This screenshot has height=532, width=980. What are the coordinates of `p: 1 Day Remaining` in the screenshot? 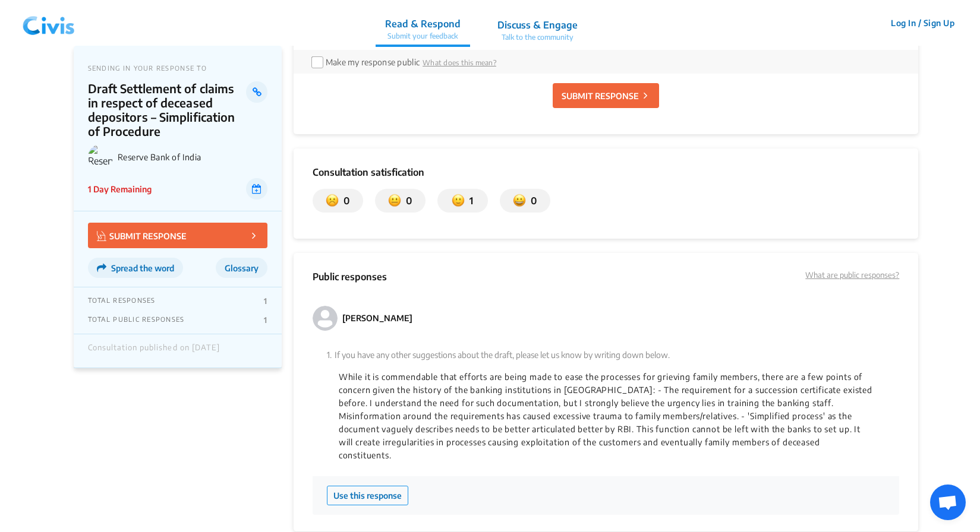 It's located at (120, 189).